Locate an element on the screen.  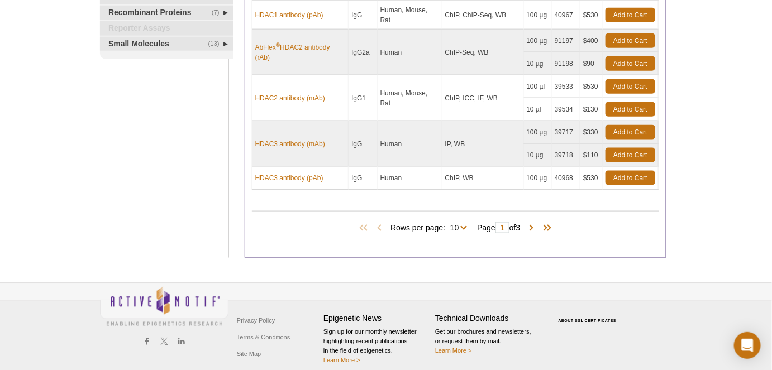
a: AbFlex®HDAC2 antibody (rAb) is located at coordinates (300, 52).